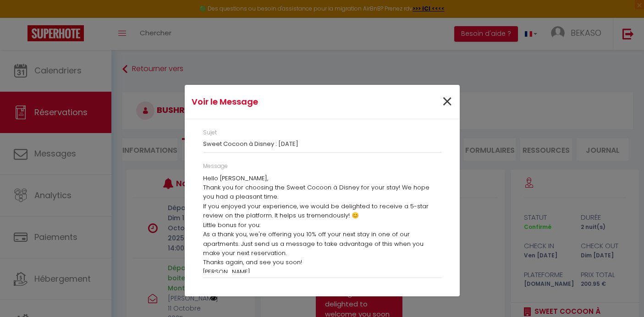 This screenshot has width=644, height=317. Describe the element at coordinates (322, 193) in the screenshot. I see `p: Thank you for choosing the Sweet Cocoon à Disney for your stay! We hope you had a pleasant time.` at that location.